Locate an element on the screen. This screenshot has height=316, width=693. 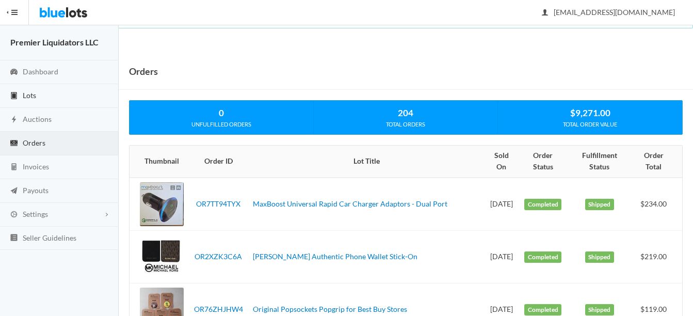
div: TOTAL ORDER VALUE is located at coordinates (590, 124).